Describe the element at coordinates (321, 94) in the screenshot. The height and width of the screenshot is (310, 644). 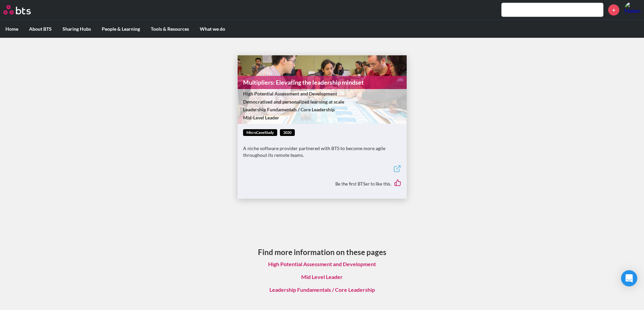
I see `span: High Potential Assessment and Development` at that location.